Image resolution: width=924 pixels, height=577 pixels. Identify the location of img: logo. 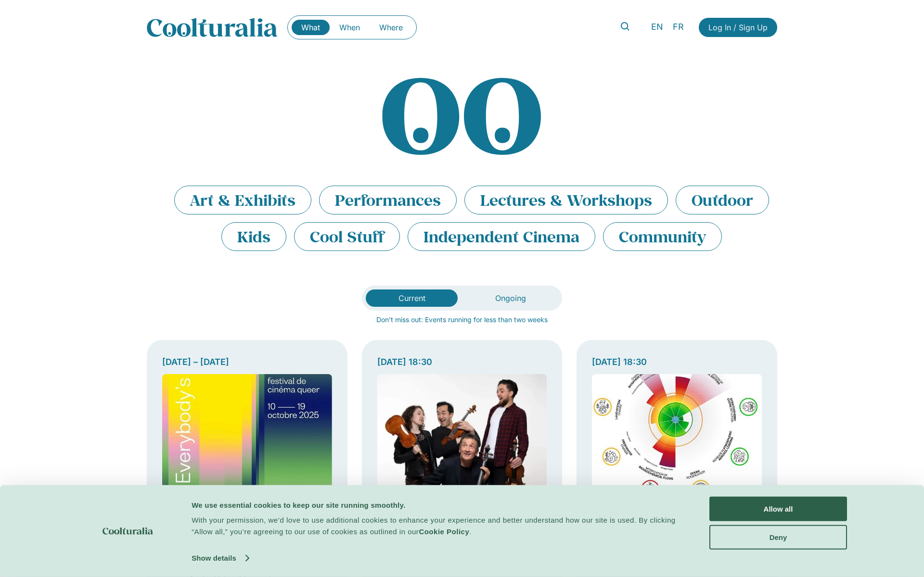
(127, 531).